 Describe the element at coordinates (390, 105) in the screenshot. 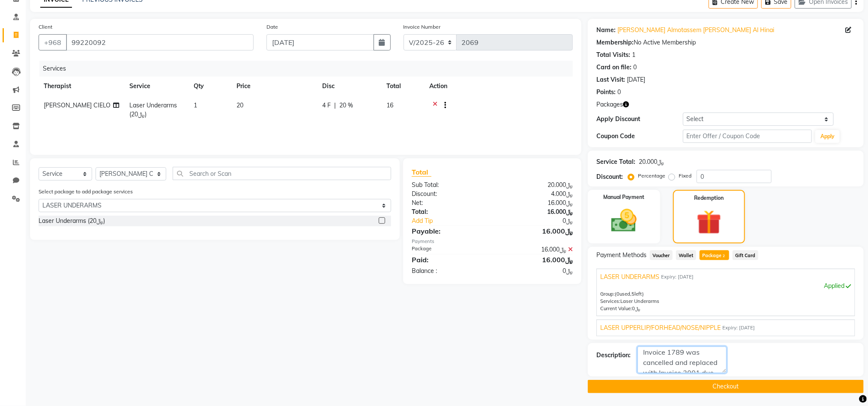

I see `span: 16` at that location.